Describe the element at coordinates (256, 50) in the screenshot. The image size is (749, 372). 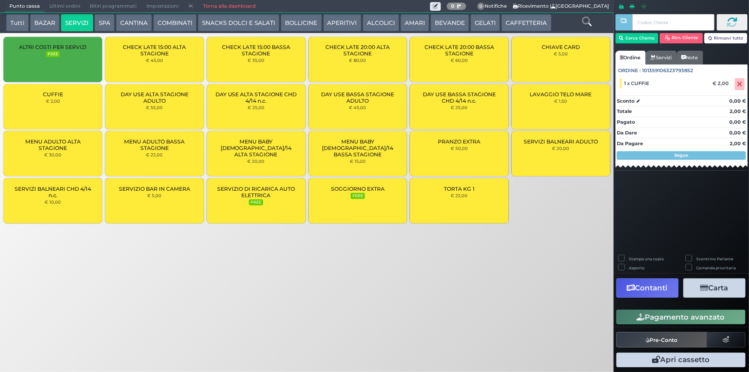
I see `span: CHECK LATE 15:00 BASSA STAGIONE` at that location.